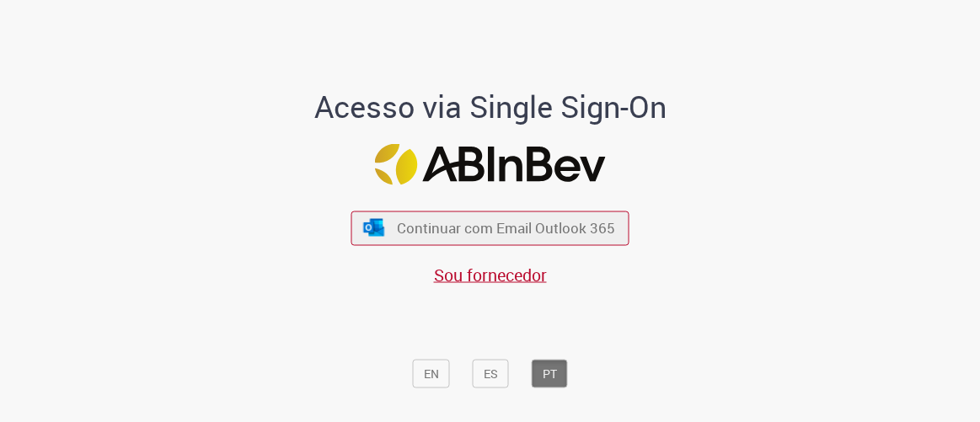 The width and height of the screenshot is (980, 422). Describe the element at coordinates (550, 373) in the screenshot. I see `button: PT` at that location.